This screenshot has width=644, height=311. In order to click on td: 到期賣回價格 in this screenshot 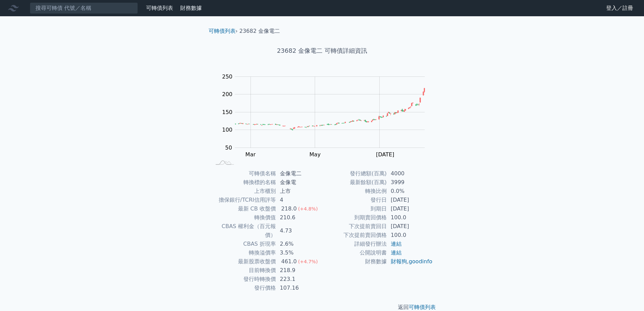, I will do `click(355, 218)`.